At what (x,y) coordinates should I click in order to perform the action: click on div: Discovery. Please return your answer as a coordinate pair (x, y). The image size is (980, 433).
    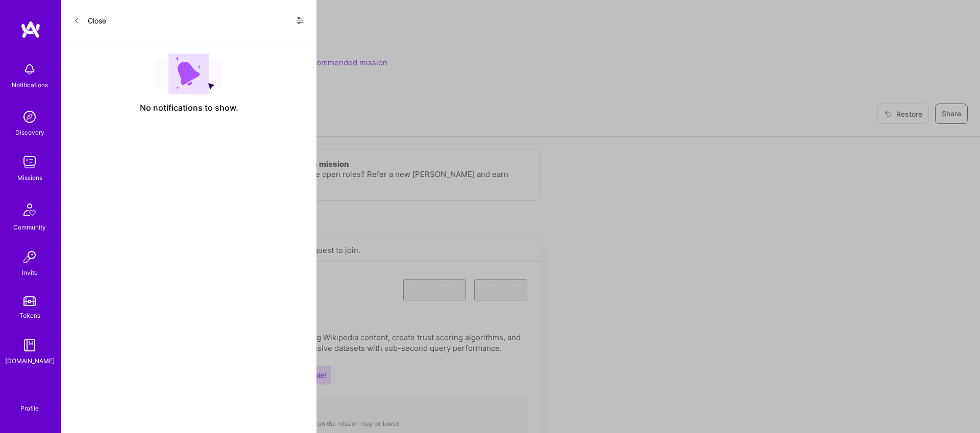
    Looking at the image, I should click on (30, 132).